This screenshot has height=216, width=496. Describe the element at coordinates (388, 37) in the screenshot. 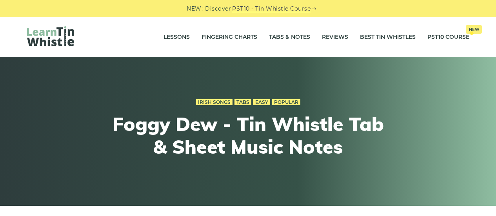

I see `a: Best Tin Whistles` at that location.